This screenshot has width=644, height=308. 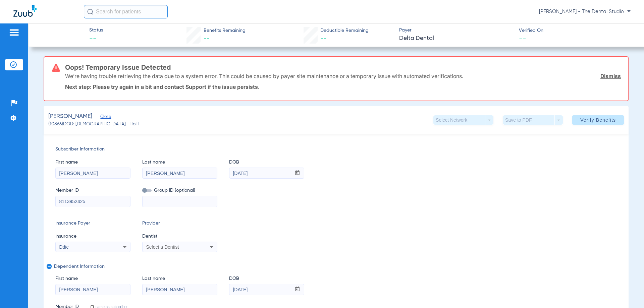 What do you see at coordinates (598, 120) in the screenshot?
I see `button: Verify Benefits` at bounding box center [598, 120].